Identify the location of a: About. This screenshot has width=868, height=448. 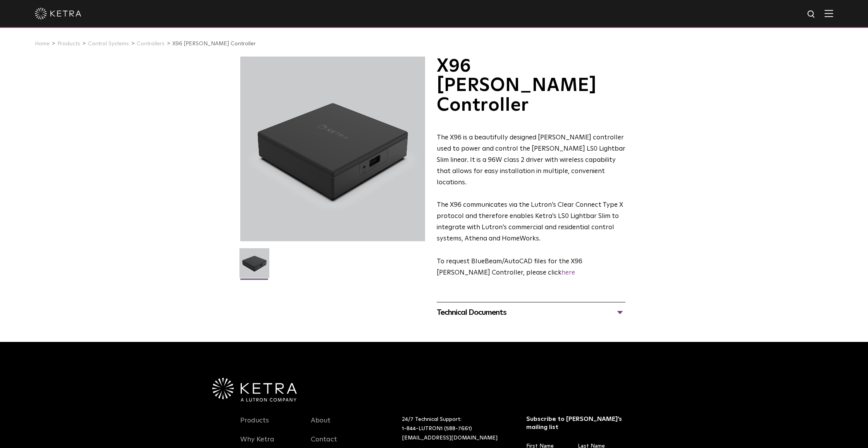
(321, 425).